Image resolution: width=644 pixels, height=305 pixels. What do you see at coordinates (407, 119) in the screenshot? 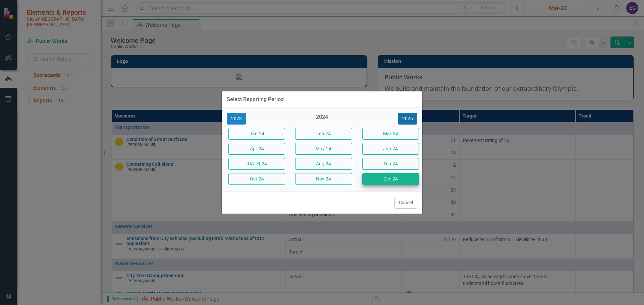
I see `button: 2025` at bounding box center [407, 119].